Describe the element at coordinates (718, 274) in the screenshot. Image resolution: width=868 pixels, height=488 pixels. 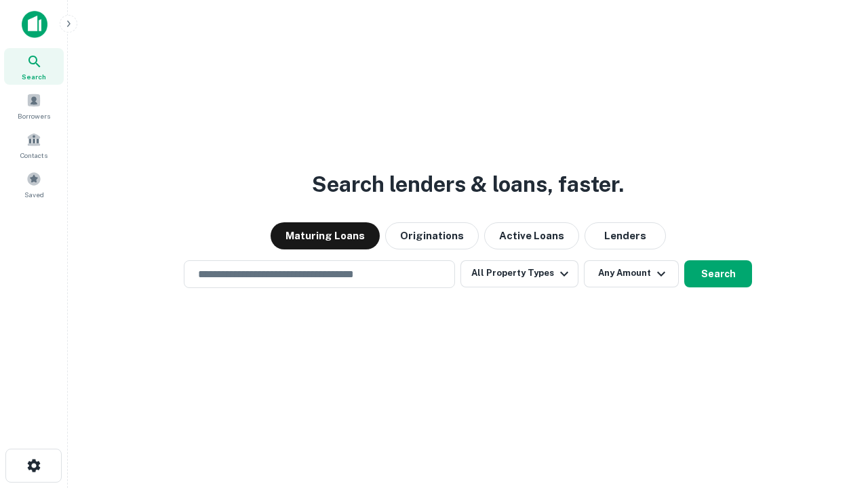
I see `button: Search` at that location.